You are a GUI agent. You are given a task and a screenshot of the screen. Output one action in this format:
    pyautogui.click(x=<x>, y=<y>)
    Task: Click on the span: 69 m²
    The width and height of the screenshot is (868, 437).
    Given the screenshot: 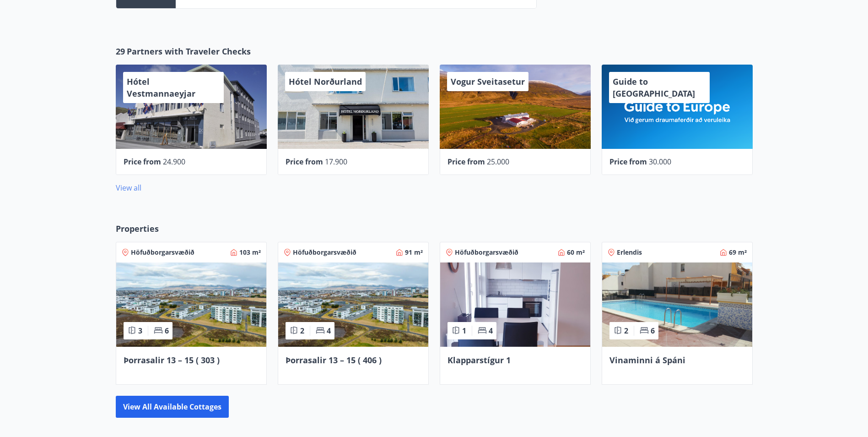 What is the action you would take?
    pyautogui.click(x=738, y=252)
    